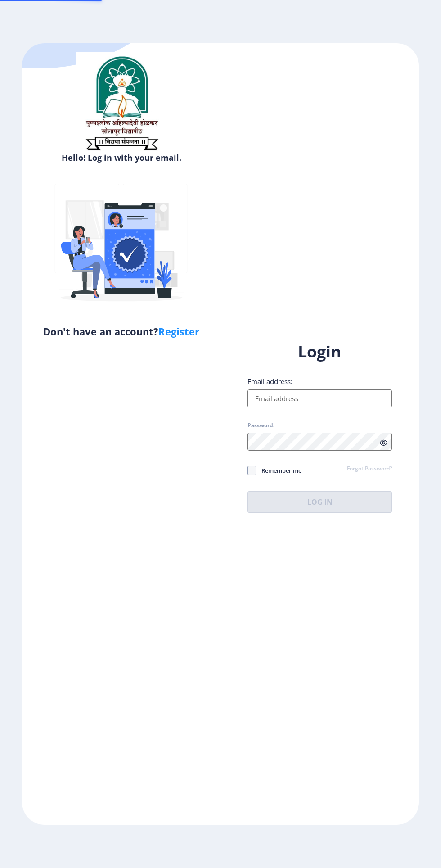 The width and height of the screenshot is (441, 868). I want to click on h1: Login, so click(320, 351).